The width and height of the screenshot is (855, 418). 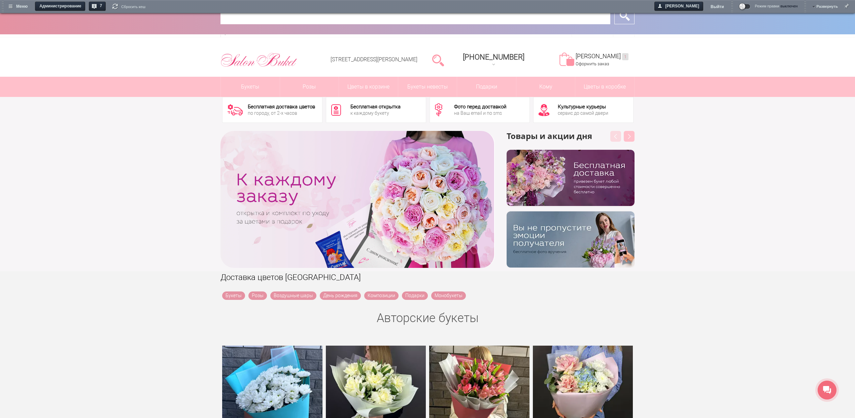 I want to click on a: Сбросить кеш, so click(x=129, y=7).